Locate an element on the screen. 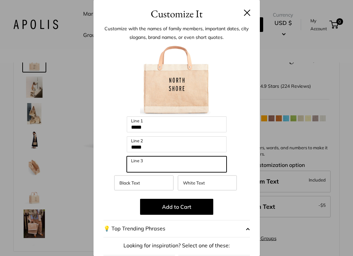  button: 💡 Top Trending Phrases is located at coordinates (177, 229).